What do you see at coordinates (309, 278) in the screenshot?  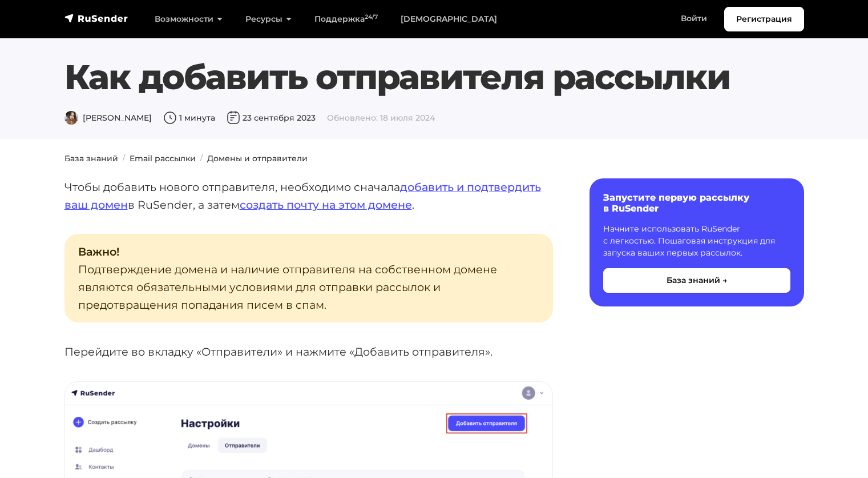 I see `p: Подтверждение домена и наличие отправителя на собственном домене являются обязательными условиями...` at bounding box center [309, 278].